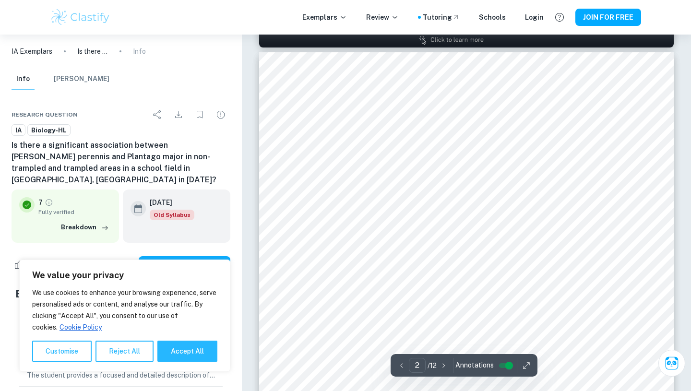 The width and height of the screenshot is (691, 391). What do you see at coordinates (80, 17) in the screenshot?
I see `img: Clastify logo` at bounding box center [80, 17].